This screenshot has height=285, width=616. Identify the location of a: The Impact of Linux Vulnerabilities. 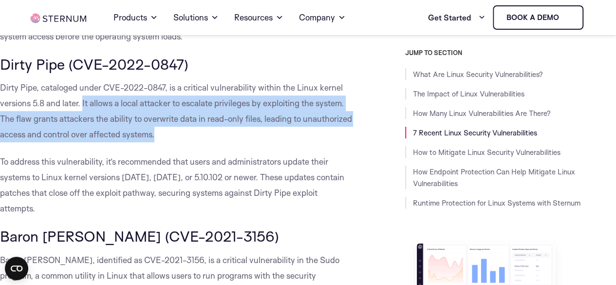
(469, 94).